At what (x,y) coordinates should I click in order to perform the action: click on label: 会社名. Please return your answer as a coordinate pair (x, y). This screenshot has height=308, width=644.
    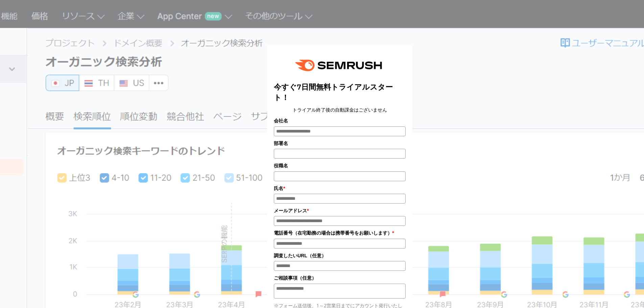
    Looking at the image, I should click on (340, 121).